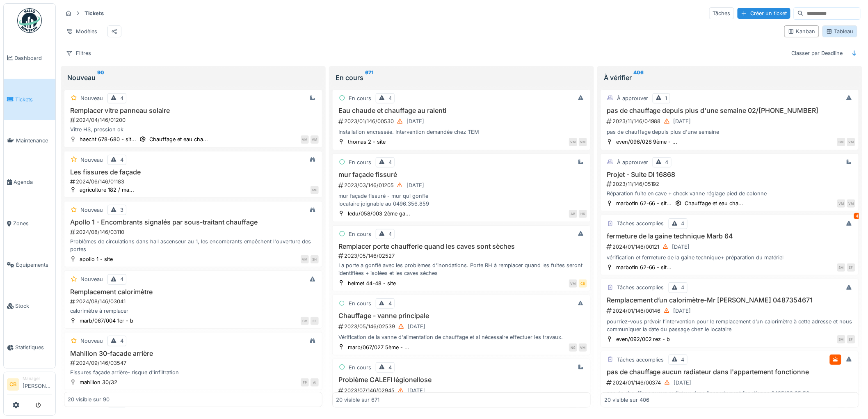 The width and height of the screenshot is (868, 419). Describe the element at coordinates (841, 142) in the screenshot. I see `div: SM` at that location.